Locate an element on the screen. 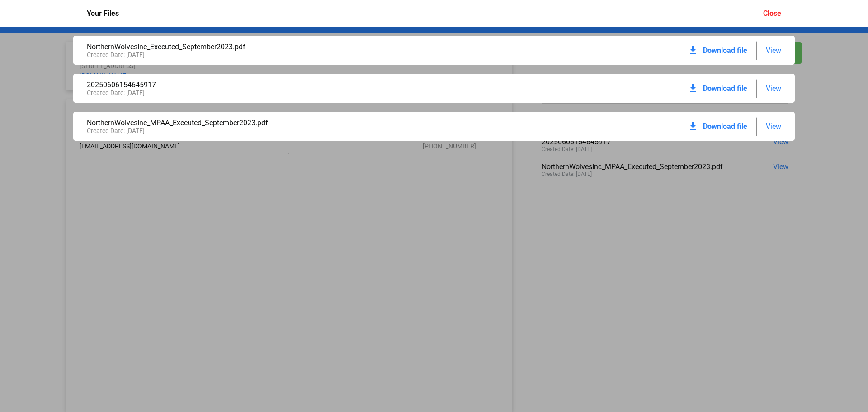  div: NorthernWolvesInc_Executed_September2023.pdf is located at coordinates (260, 46).